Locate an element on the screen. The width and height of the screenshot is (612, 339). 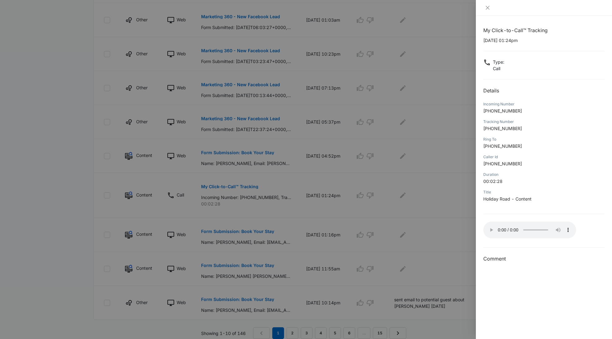
span: Holiday Road - Content is located at coordinates (507, 199).